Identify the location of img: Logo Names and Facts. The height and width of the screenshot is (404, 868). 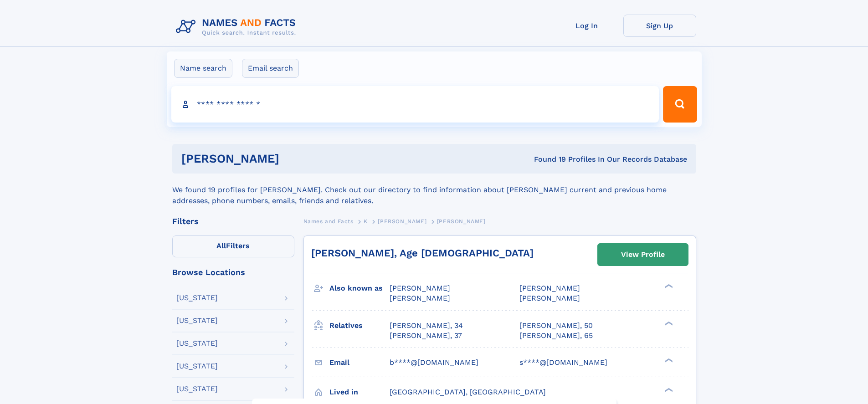
(238, 27).